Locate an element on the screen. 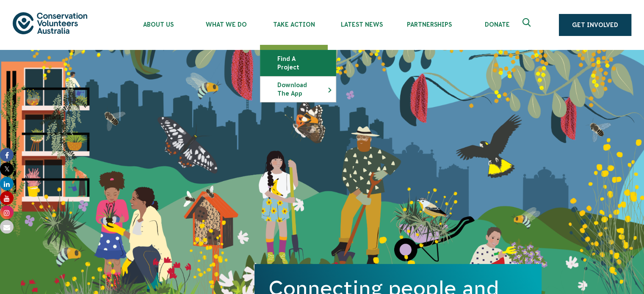  span: Expand search box is located at coordinates (527, 25).